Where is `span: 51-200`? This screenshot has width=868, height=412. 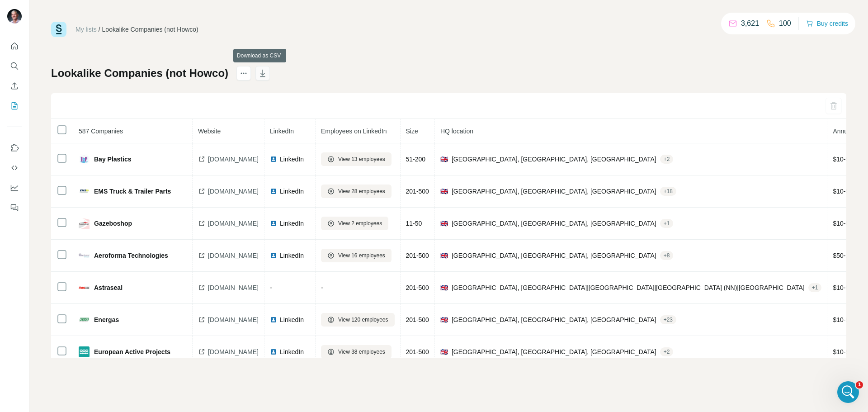 span: 51-200 is located at coordinates (416, 159).